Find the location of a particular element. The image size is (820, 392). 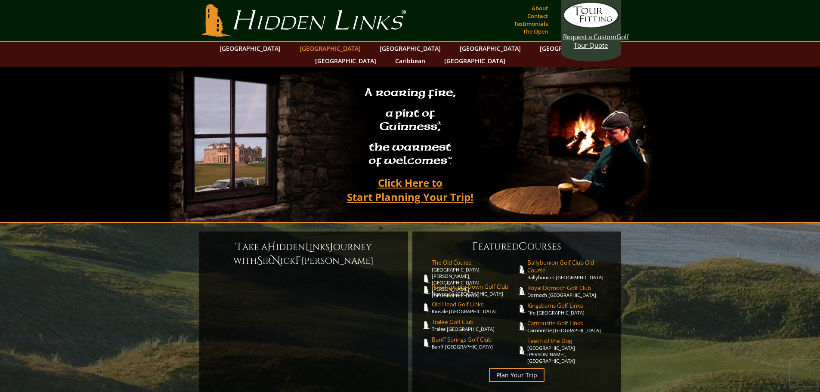

span: Carnoustie Golf Links is located at coordinates (570, 323).